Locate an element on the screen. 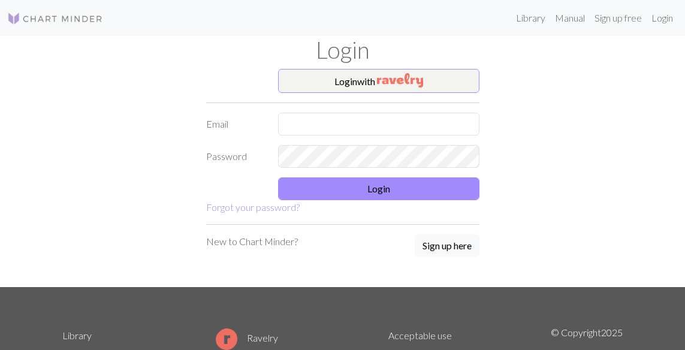  a: Sign up here is located at coordinates (447, 246).